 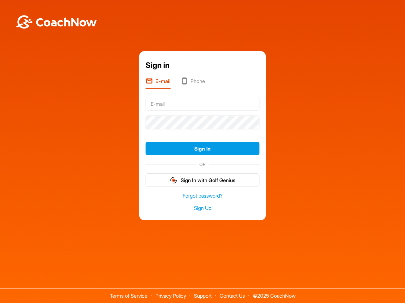 What do you see at coordinates (202, 104) in the screenshot?
I see `input: E-mail` at bounding box center [202, 104].